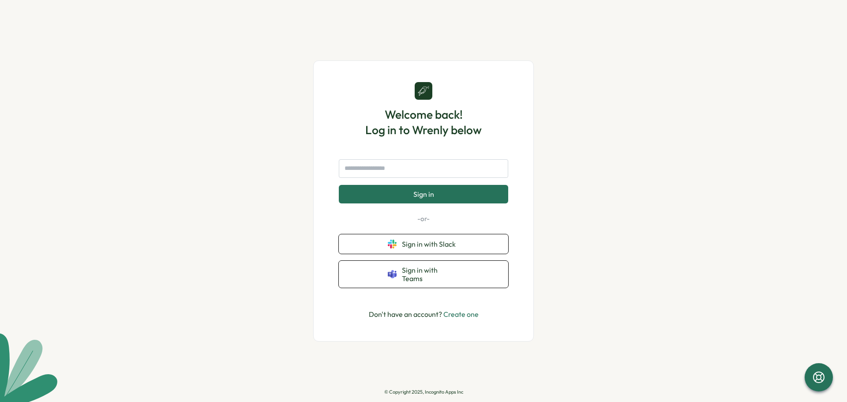 The width and height of the screenshot is (847, 402). I want to click on span: Sign in with Teams, so click(430, 274).